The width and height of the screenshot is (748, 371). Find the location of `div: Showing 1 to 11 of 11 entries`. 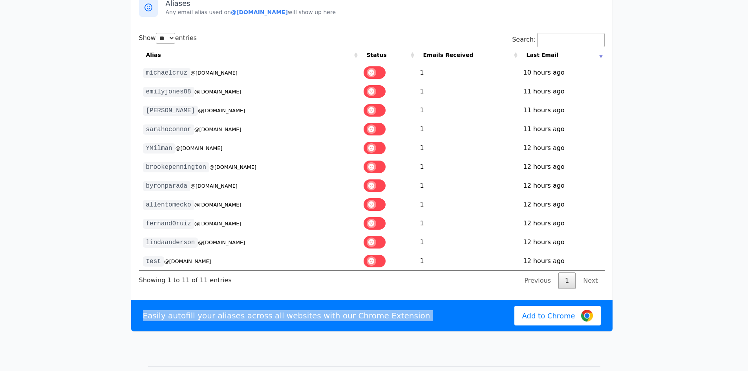

div: Showing 1 to 11 of 11 entries is located at coordinates (185, 278).